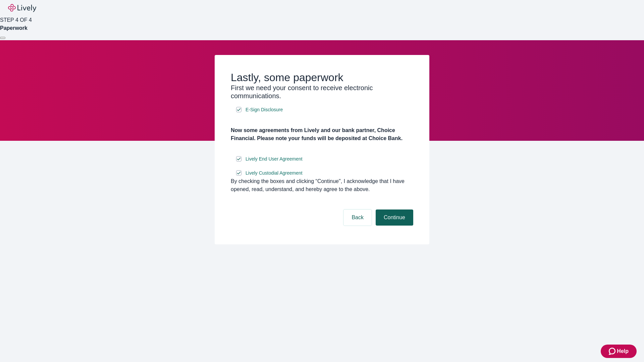  I want to click on button: Continue, so click(395, 218).